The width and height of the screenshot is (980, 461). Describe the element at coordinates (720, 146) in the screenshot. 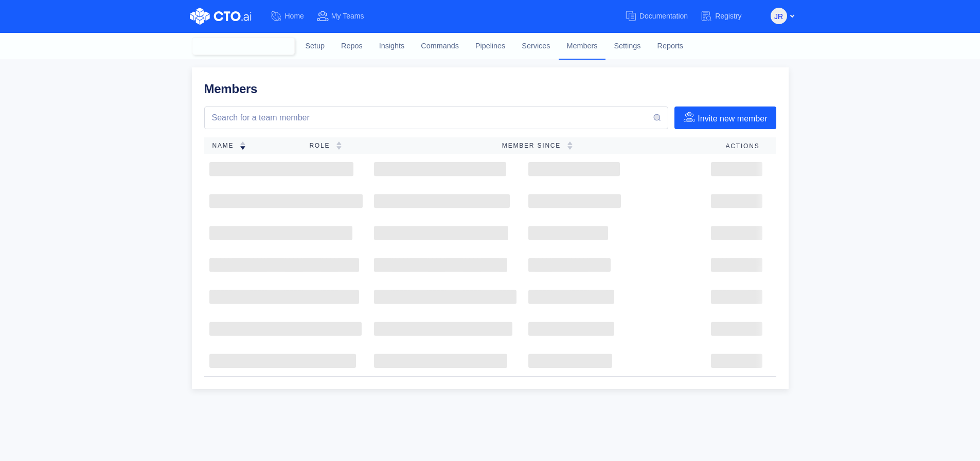

I see `th: Actions` at that location.